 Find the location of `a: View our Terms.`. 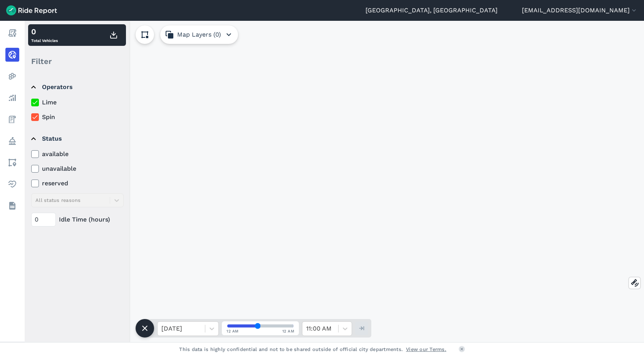

a: View our Terms. is located at coordinates (426, 349).